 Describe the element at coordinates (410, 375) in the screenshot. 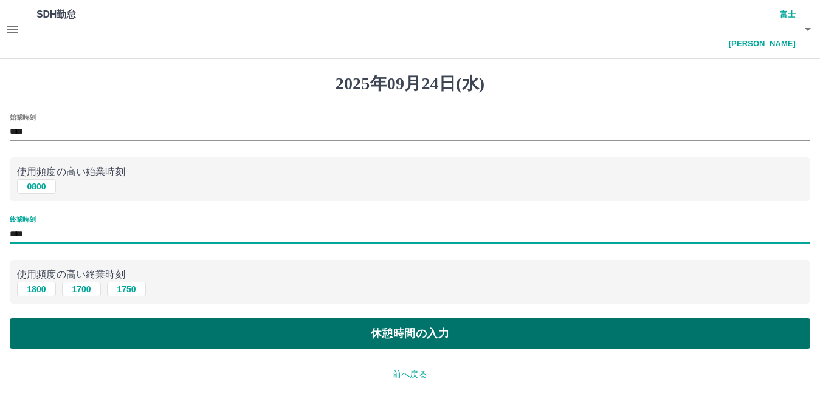

I see `p: 前へ戻る` at that location.